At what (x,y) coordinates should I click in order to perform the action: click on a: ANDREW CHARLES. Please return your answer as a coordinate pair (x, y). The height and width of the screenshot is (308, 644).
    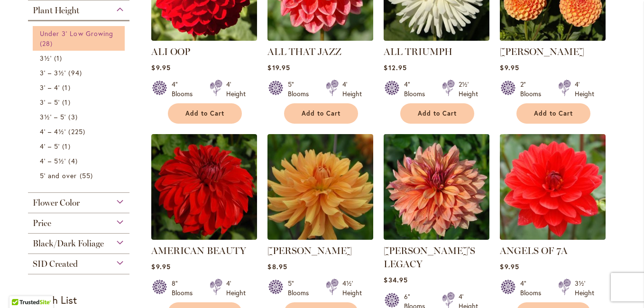
    Looking at the image, I should click on (320, 237).